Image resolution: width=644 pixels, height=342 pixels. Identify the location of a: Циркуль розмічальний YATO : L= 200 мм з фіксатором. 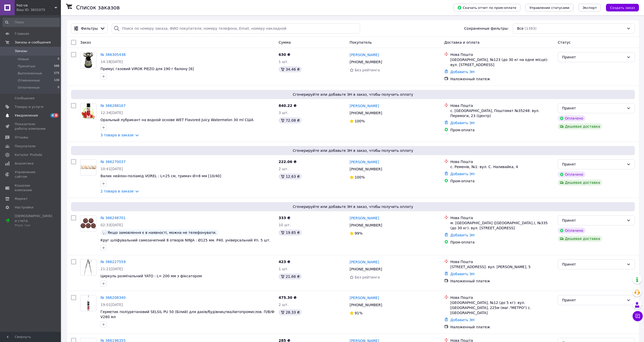
(151, 276).